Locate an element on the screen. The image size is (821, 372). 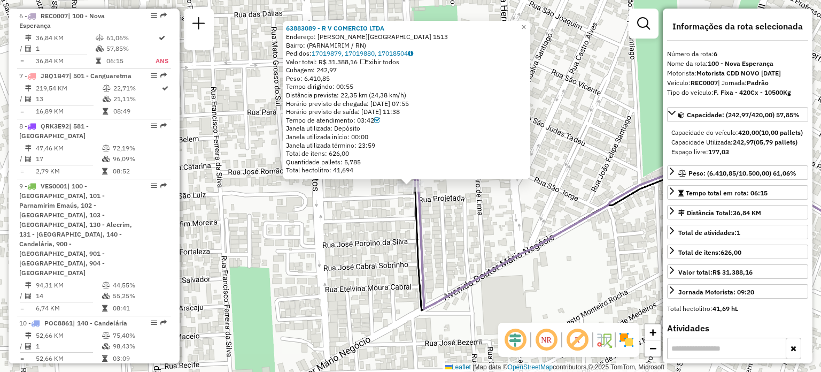
div: Valor total: is located at coordinates (716, 272).